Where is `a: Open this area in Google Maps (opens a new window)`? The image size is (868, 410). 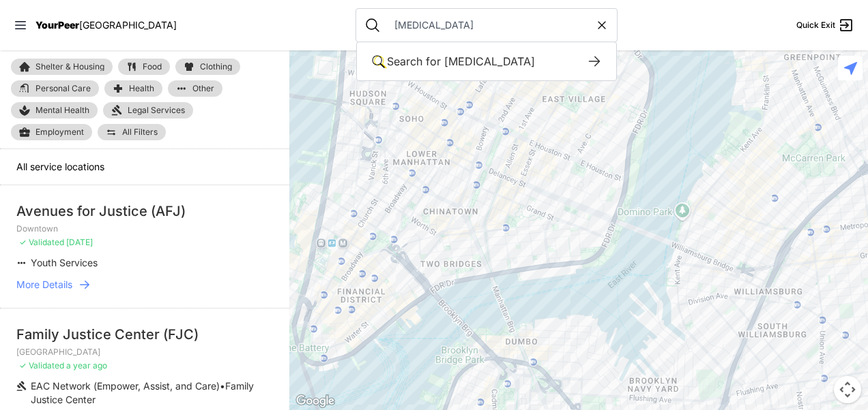
a: Open this area in Google Maps (opens a new window) is located at coordinates (315, 402).